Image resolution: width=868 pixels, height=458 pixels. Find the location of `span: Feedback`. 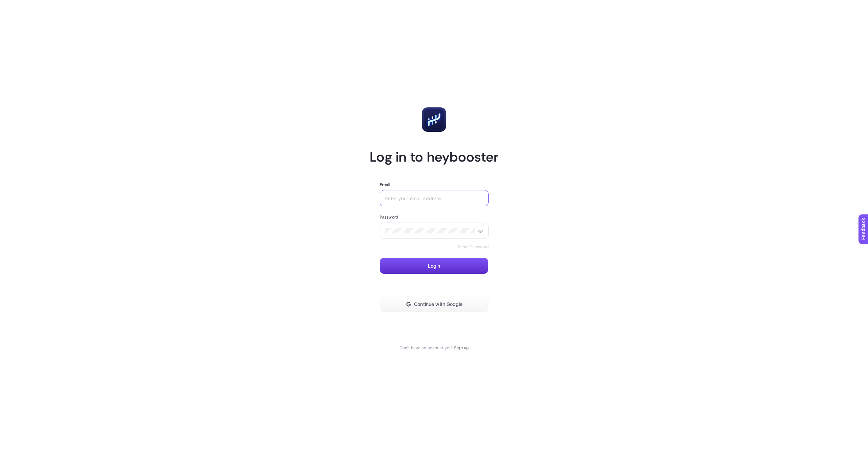

span: Feedback is located at coordinates (15, 5).